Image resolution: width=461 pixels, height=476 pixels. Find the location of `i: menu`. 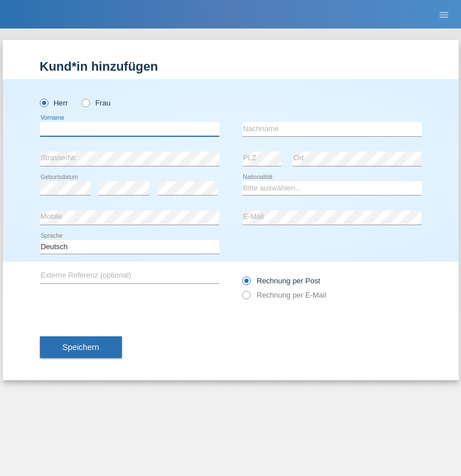

i: menu is located at coordinates (444, 15).